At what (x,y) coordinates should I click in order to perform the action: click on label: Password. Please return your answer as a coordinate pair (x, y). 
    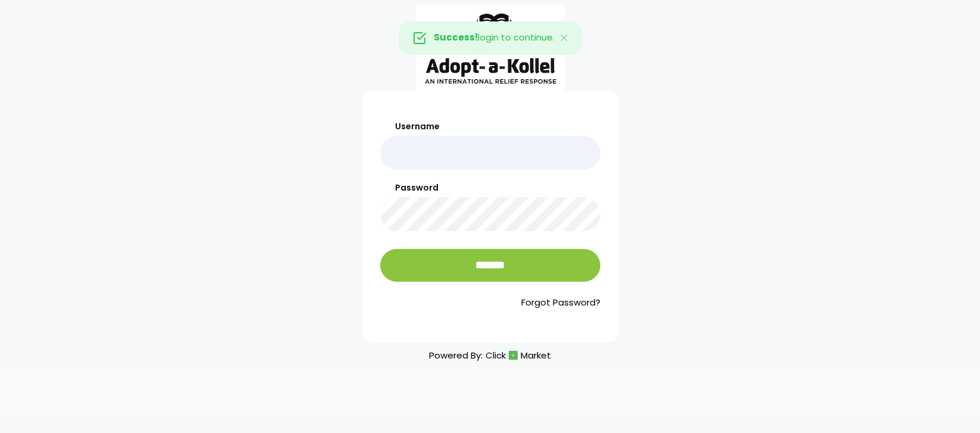
    Looking at the image, I should click on (490, 187).